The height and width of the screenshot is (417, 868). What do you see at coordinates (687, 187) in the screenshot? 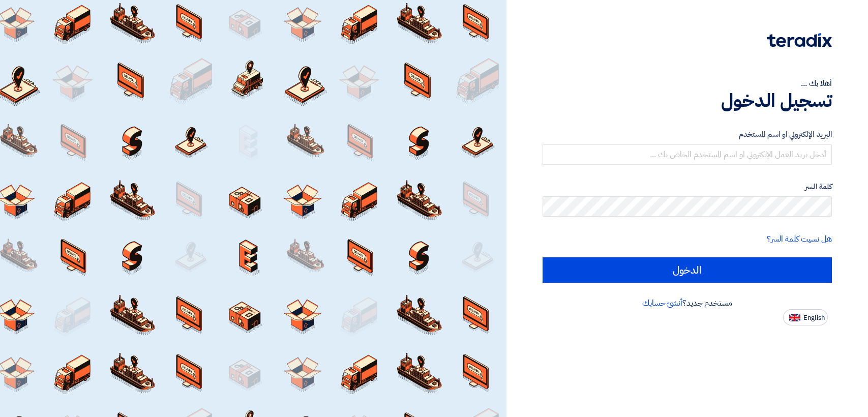
I see `label: كلمة السر` at bounding box center [687, 187].